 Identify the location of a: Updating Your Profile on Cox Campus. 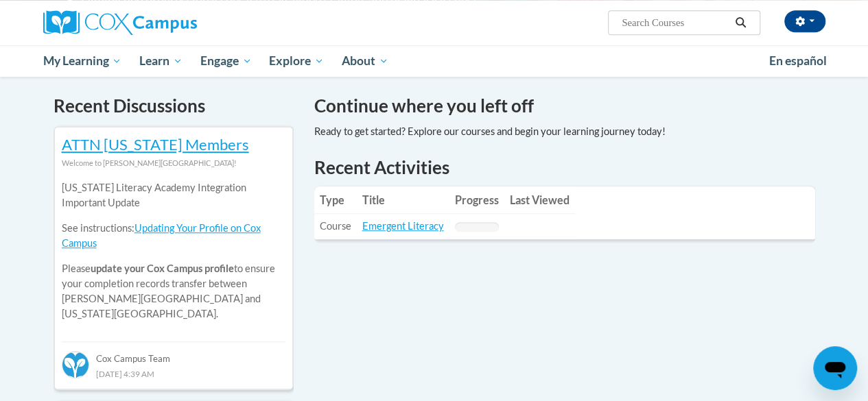
(161, 236).